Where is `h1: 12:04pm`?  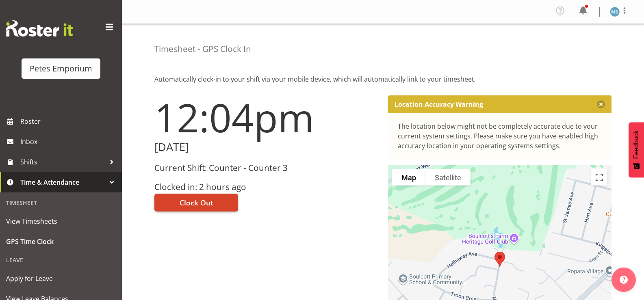 h1: 12:04pm is located at coordinates (266, 117).